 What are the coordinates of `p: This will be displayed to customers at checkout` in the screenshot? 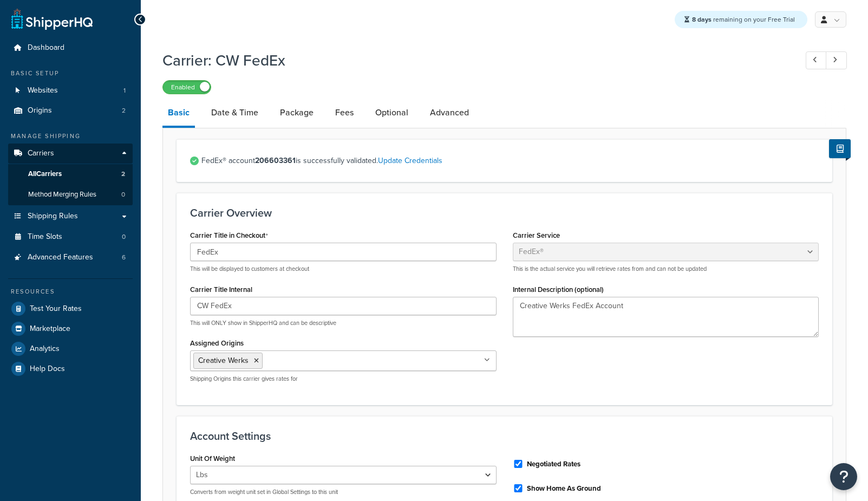 It's located at (343, 269).